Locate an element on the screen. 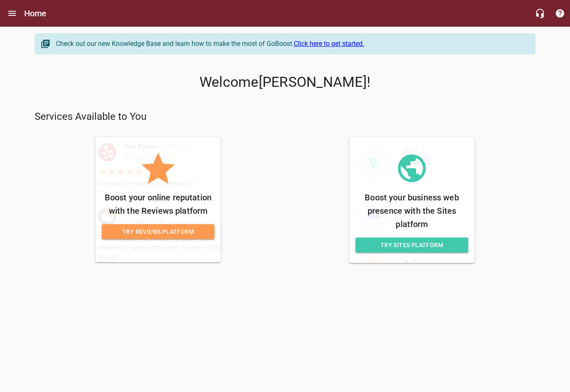 The image size is (570, 392). button: Live Chat is located at coordinates (540, 13).